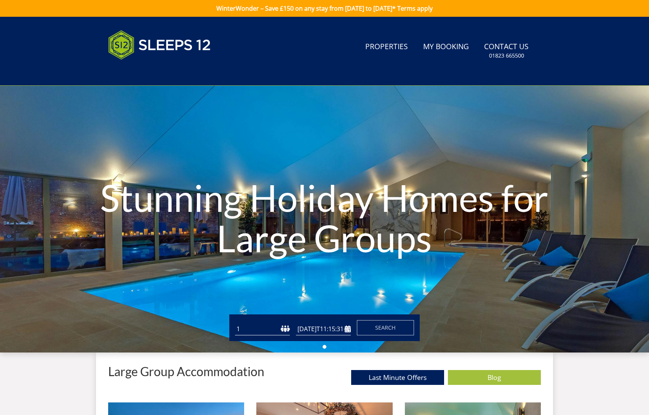 This screenshot has height=415, width=649. Describe the element at coordinates (186, 371) in the screenshot. I see `p: Large Group Accommodation` at that location.